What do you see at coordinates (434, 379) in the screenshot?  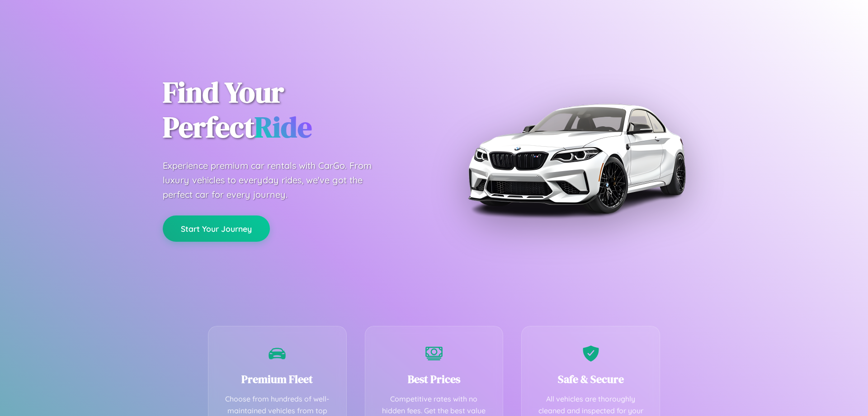 I see `h3: Best Prices` at bounding box center [434, 379].